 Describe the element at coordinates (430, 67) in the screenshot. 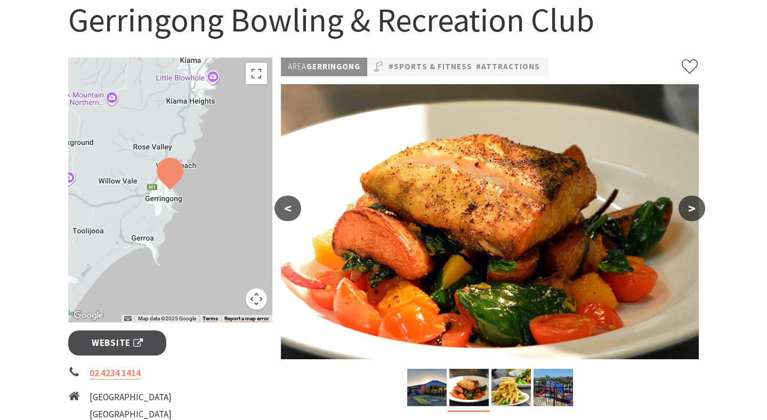

I see `a: #Sports & Fitness` at that location.